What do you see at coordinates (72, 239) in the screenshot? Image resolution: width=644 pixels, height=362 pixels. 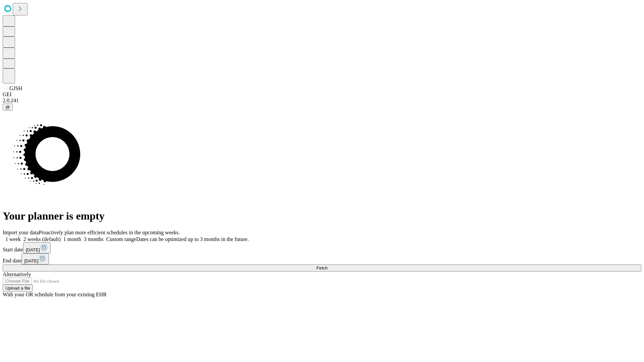 I see `span: 1 month` at bounding box center [72, 239].